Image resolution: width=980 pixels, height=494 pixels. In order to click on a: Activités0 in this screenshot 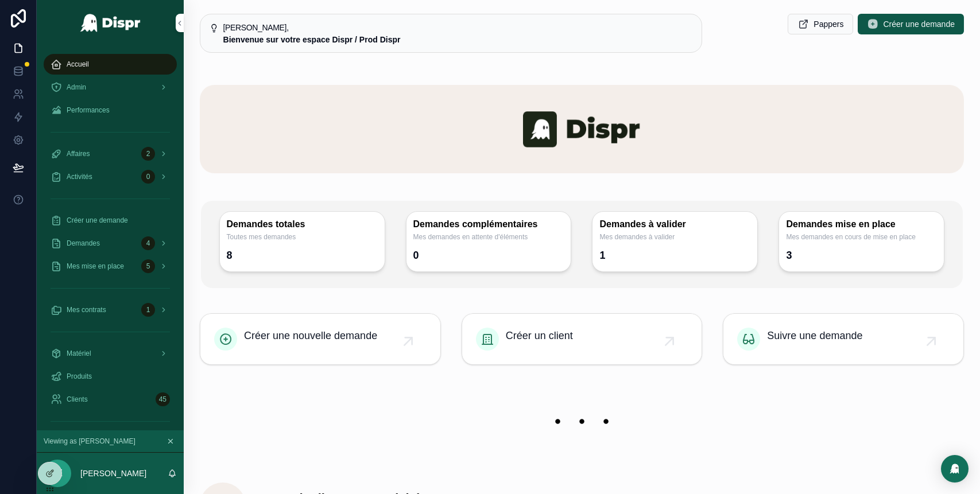, I will do `click(111, 177)`.